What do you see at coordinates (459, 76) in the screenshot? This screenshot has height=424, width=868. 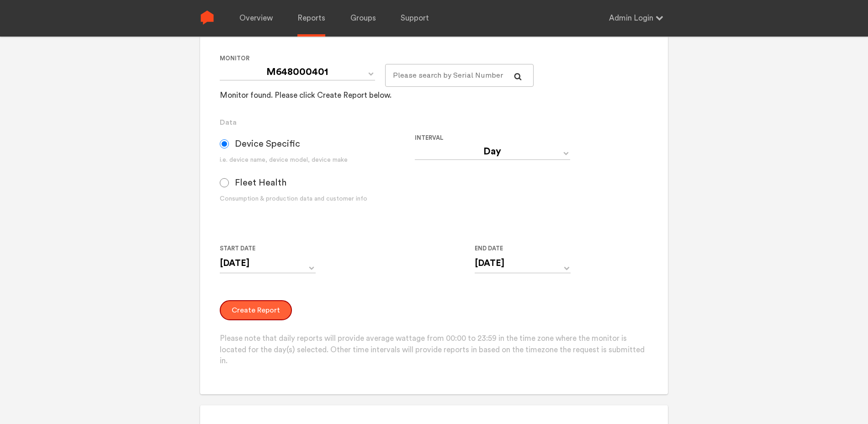 I see `input: Please search by Serial Number` at bounding box center [459, 76].